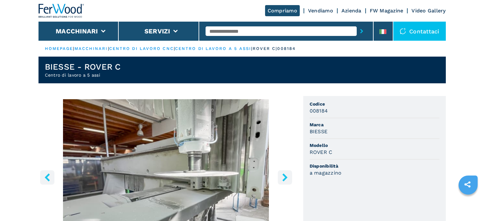 The width and height of the screenshot is (484, 221). What do you see at coordinates (325, 173) in the screenshot?
I see `h3: a magazzino` at bounding box center [325, 173].